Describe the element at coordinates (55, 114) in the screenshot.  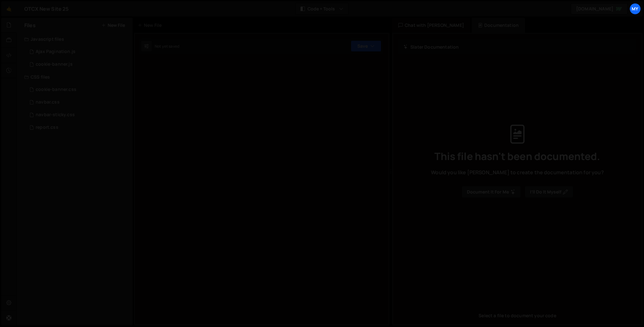
I see `div: navbar-sticky.css` at that location.